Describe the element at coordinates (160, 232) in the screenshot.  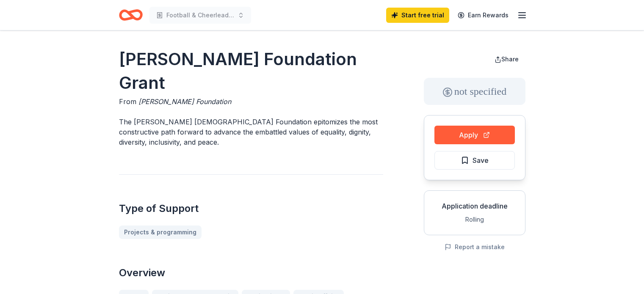
I see `a: Projects & programming` at that location.